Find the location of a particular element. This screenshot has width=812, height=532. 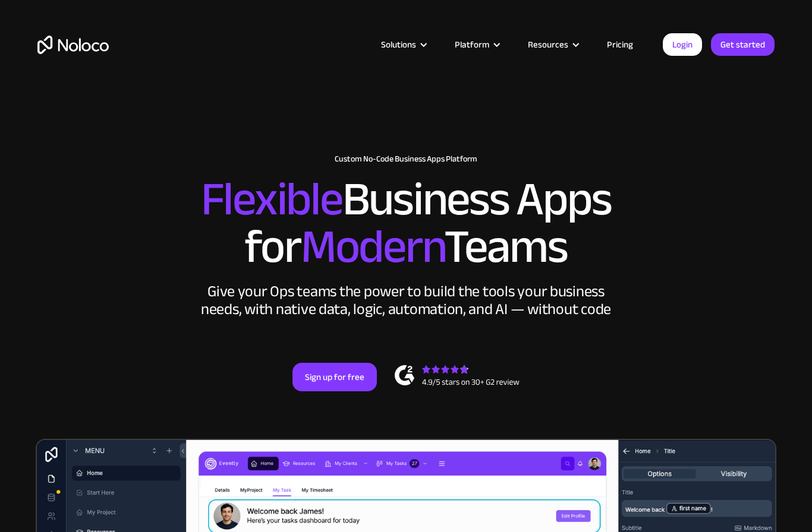

a: Get started is located at coordinates (743, 44).